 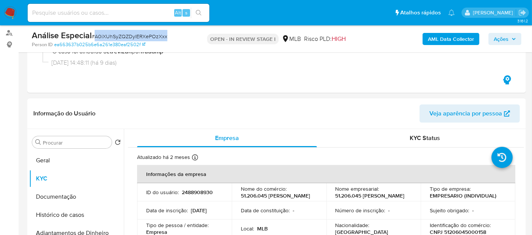 I want to click on span: # A0iXUhSyZQZDylERXePOzXxx, so click(x=129, y=36).